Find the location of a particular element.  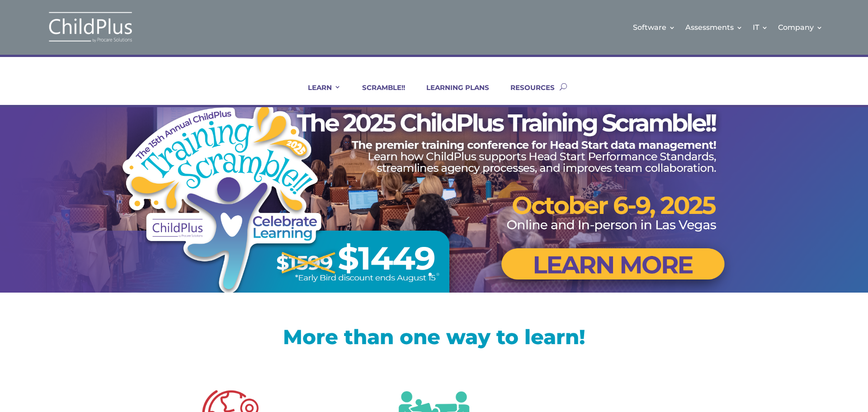

a: IT is located at coordinates (761, 27).